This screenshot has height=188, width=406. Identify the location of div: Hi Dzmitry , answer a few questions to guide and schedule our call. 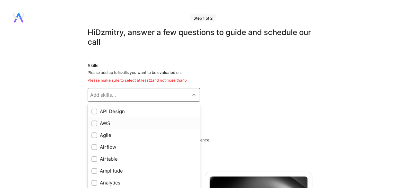
(200, 37).